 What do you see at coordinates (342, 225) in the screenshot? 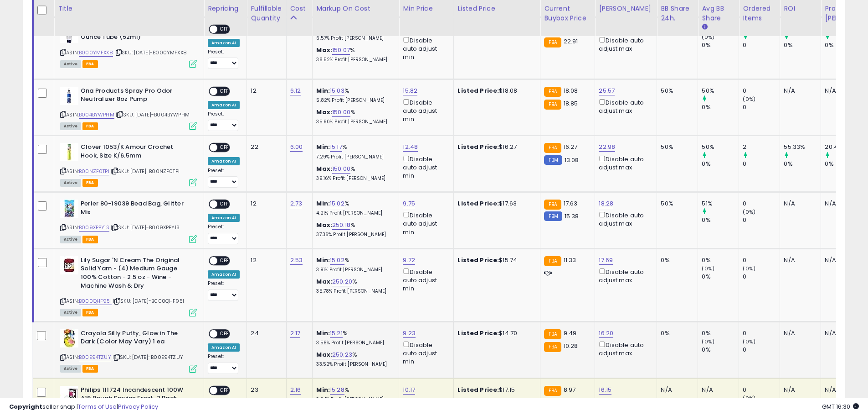
I see `a: 250.18` at bounding box center [342, 225].